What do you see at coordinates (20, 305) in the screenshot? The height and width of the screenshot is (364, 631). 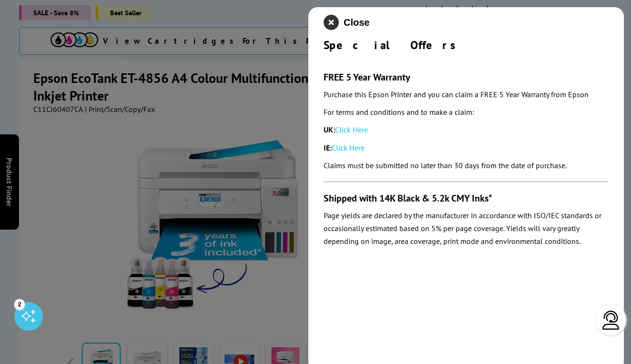 I see `div: 2` at bounding box center [20, 305].